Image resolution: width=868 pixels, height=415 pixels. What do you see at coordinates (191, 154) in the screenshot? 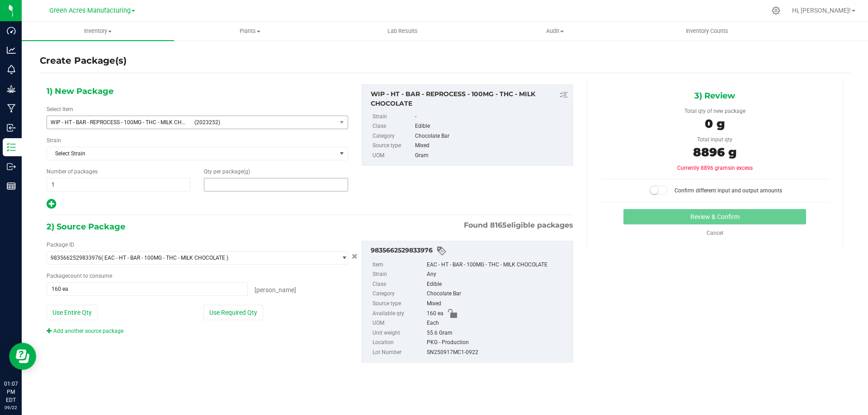
I see `span: Select Strain` at bounding box center [191, 154].